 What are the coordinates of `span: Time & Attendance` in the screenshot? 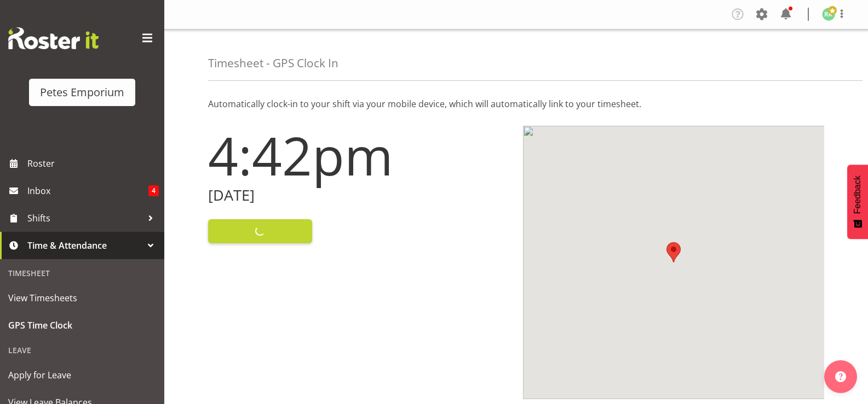 It's located at (85, 245).